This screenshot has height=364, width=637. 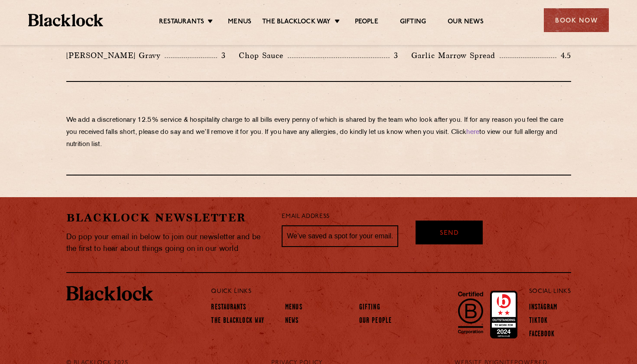 I want to click on div: Book Now, so click(x=577, y=20).